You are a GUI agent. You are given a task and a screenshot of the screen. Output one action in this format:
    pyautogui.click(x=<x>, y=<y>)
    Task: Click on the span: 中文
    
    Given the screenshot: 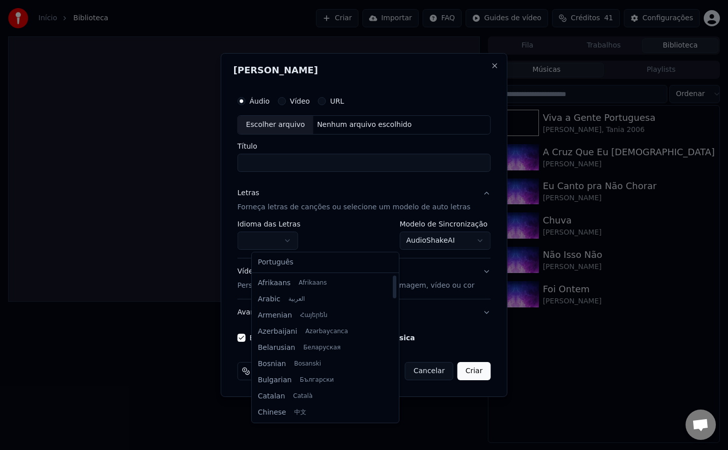 What is the action you would take?
    pyautogui.click(x=300, y=412)
    